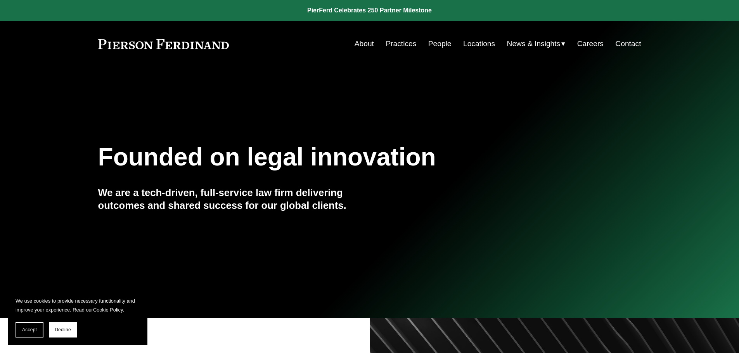  I want to click on a: People, so click(440, 44).